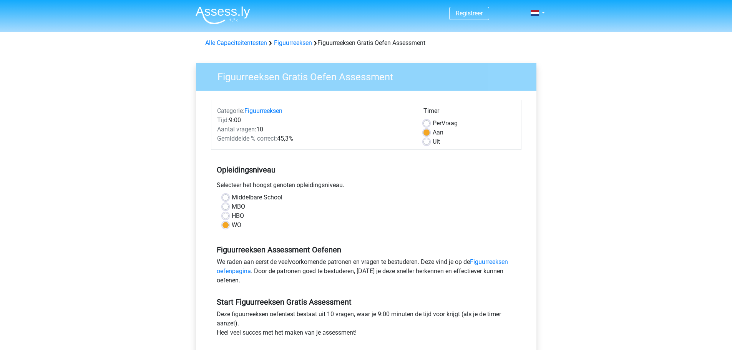 This screenshot has width=732, height=350. I want to click on label: WO, so click(236, 225).